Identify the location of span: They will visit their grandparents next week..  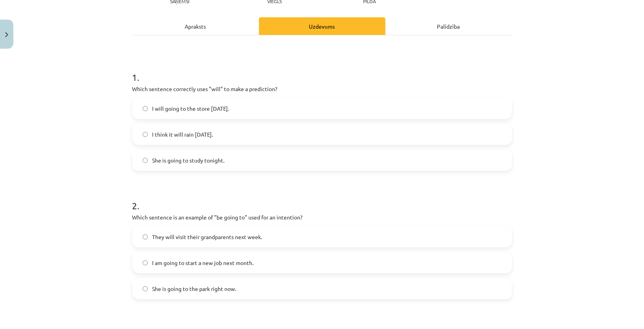
(207, 236).